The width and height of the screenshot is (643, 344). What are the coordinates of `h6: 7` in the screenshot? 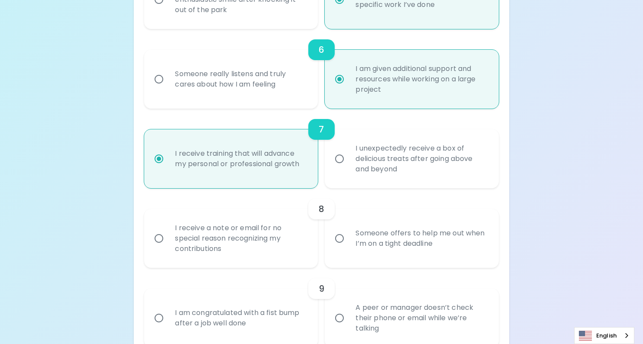 It's located at (321, 129).